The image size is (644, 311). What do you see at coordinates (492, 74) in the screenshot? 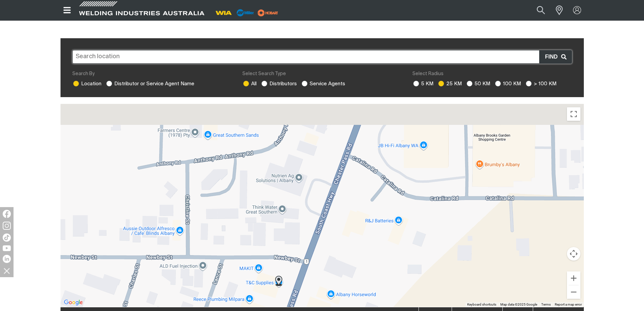
I see `div: Select Radius` at bounding box center [492, 74].